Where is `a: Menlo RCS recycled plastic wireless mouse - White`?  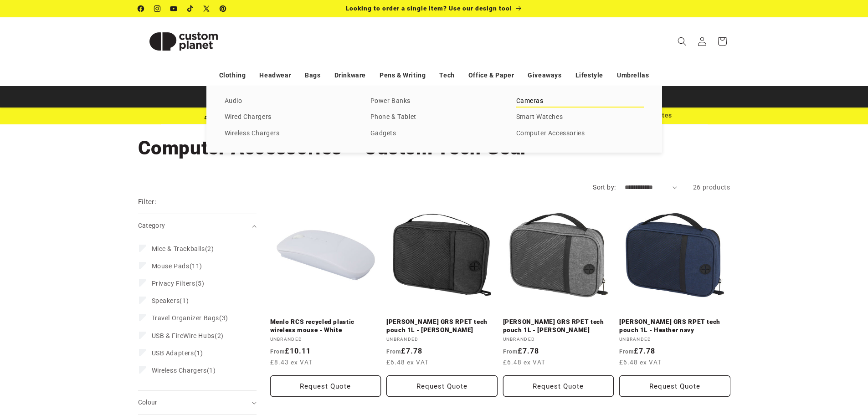 a: Menlo RCS recycled plastic wireless mouse - White is located at coordinates (326, 326).